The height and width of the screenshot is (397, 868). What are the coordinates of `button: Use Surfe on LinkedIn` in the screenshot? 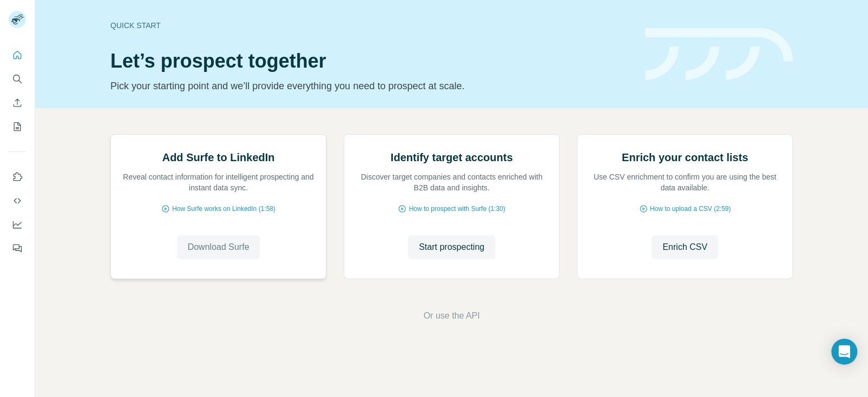 It's located at (17, 177).